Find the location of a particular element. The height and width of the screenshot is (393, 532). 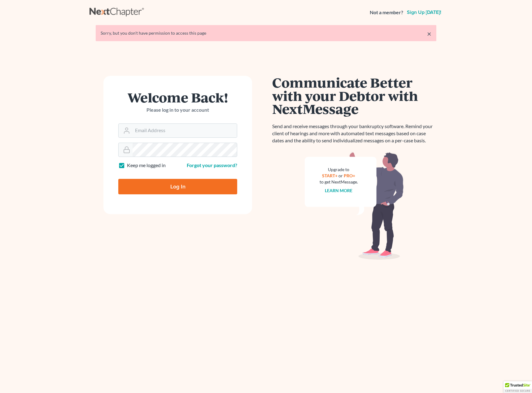

strong: Not a member? is located at coordinates (386, 12).